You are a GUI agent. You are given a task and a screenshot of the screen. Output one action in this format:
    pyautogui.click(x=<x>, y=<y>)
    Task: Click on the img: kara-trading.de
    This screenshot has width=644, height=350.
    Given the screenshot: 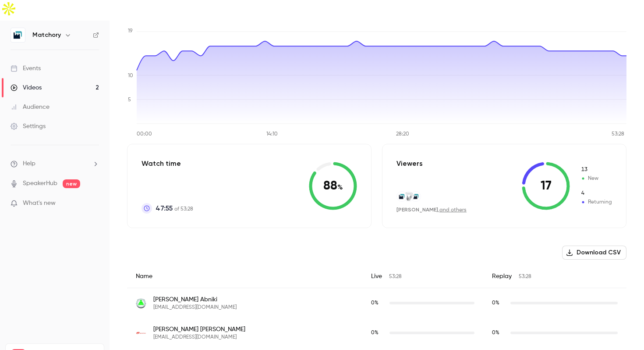 What is the action you would take?
    pyautogui.click(x=141, y=303)
    